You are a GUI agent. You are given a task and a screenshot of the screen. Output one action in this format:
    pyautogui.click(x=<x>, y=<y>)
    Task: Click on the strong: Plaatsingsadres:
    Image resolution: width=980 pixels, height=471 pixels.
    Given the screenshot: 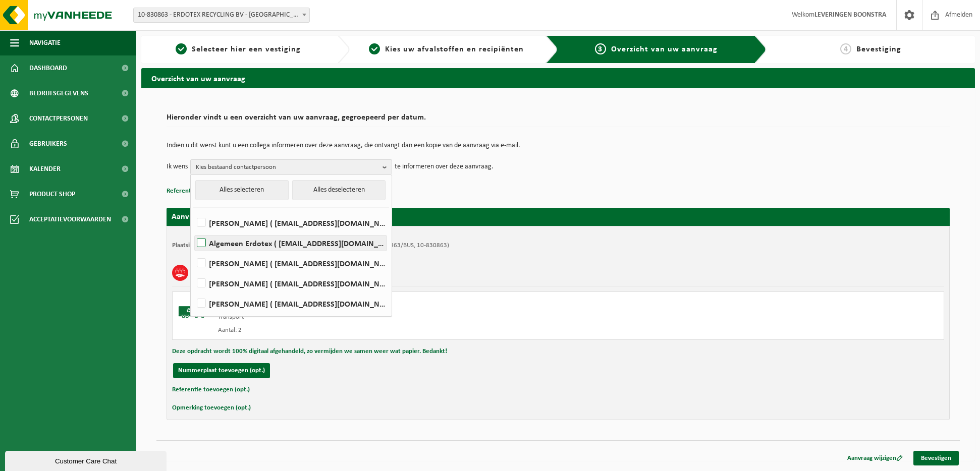 What is the action you would take?
    pyautogui.click(x=194, y=245)
    